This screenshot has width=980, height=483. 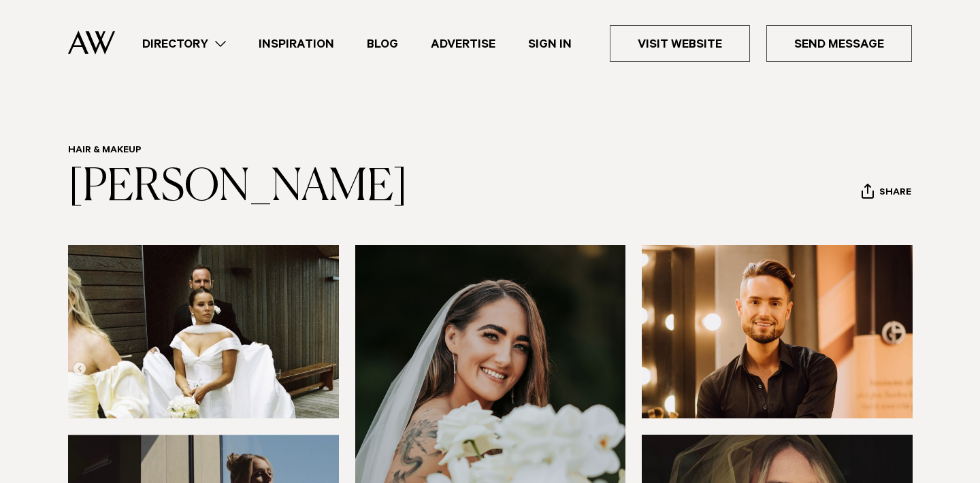 What do you see at coordinates (91, 42) in the screenshot?
I see `img: Auckland Weddings Logo` at bounding box center [91, 42].